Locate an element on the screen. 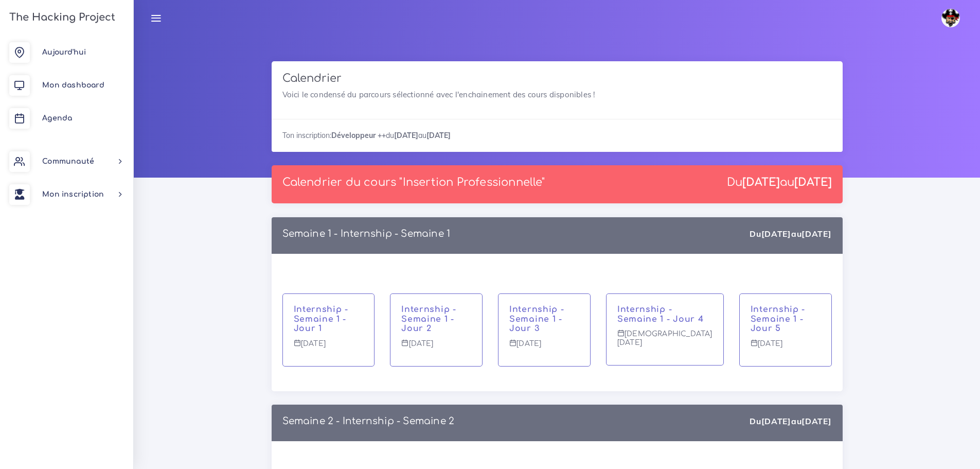 This screenshot has height=469, width=980. div: Ton inscription: du au is located at coordinates (557, 135).